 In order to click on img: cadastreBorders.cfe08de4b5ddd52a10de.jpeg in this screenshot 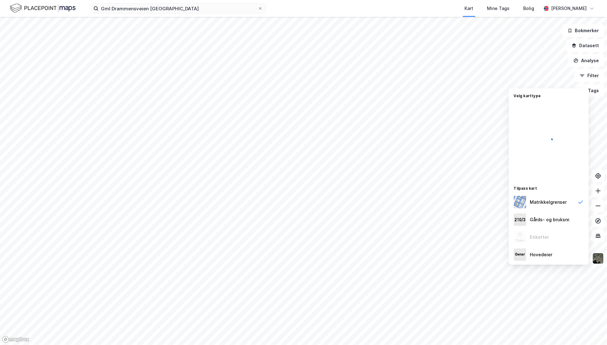, I will do `click(520, 202)`.